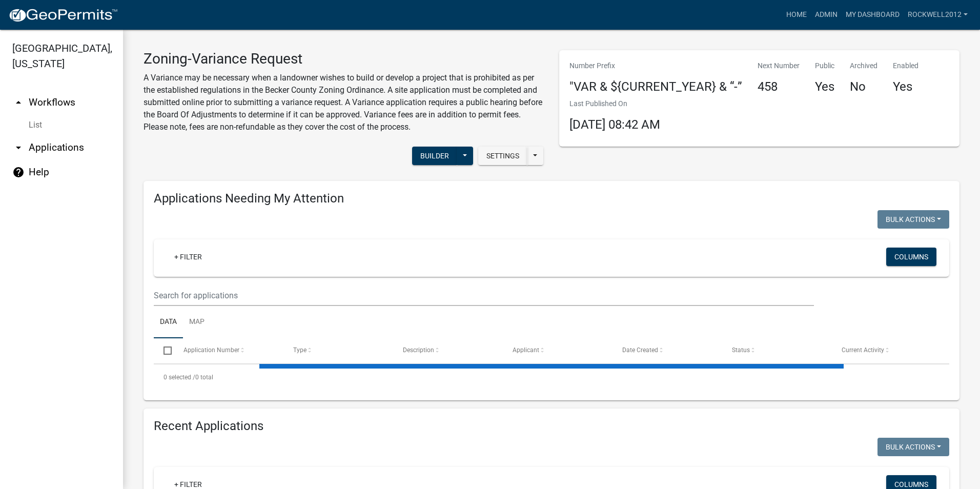  What do you see at coordinates (558, 351) in the screenshot?
I see `datatable-header-cell: Applicant` at bounding box center [558, 351].